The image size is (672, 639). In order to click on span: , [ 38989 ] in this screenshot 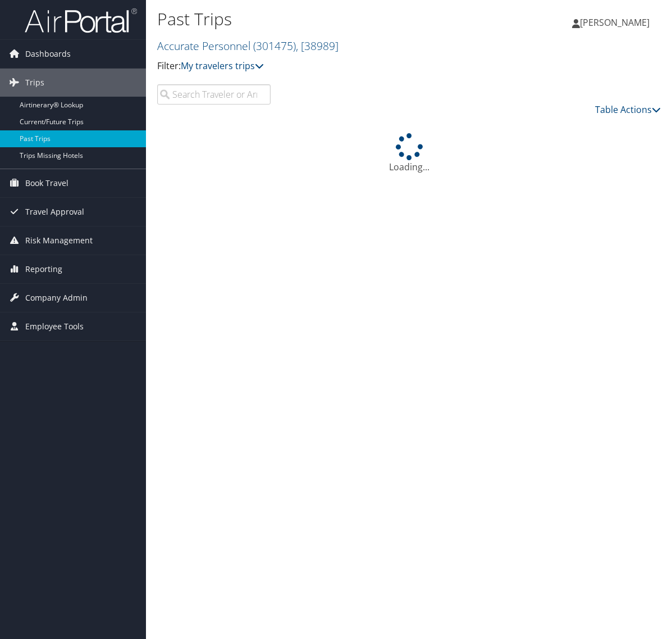, I will do `click(317, 45)`.